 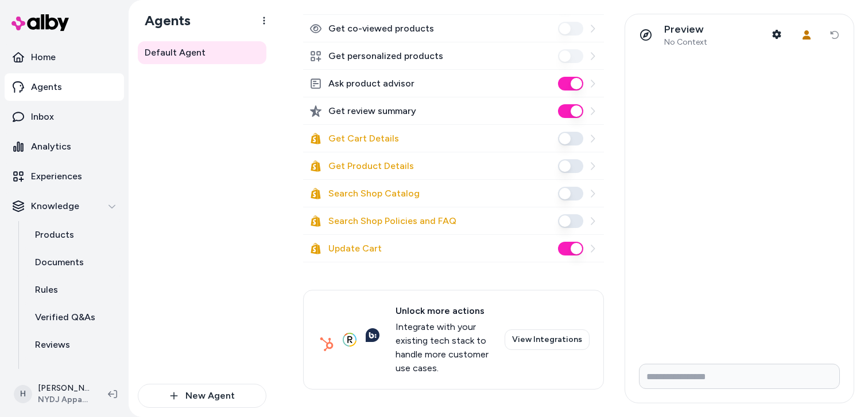 I want to click on a: Home, so click(x=65, y=57).